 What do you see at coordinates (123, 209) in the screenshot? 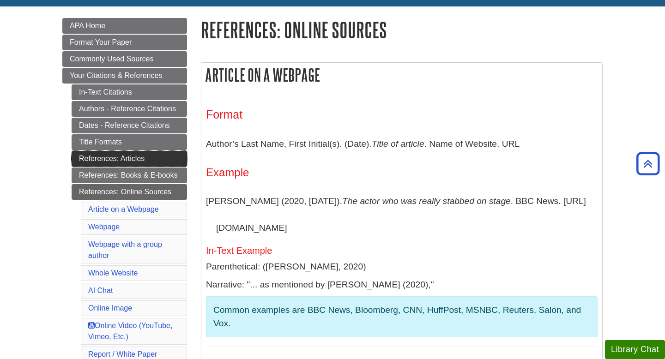
I see `a: Article on a Webpage` at bounding box center [123, 209].